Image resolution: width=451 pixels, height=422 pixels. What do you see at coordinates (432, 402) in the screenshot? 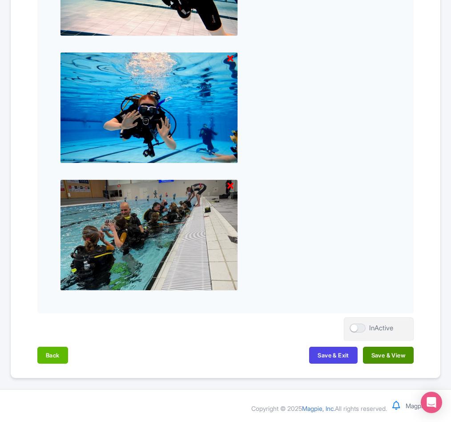
I see `div: Open Intercom Messenger` at bounding box center [432, 402].